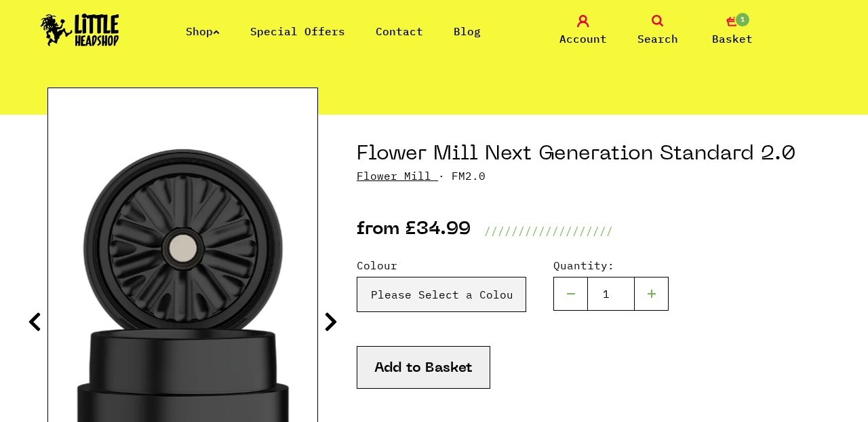 This screenshot has height=422, width=868. What do you see at coordinates (424, 367) in the screenshot?
I see `button: Add to Basket` at bounding box center [424, 367].